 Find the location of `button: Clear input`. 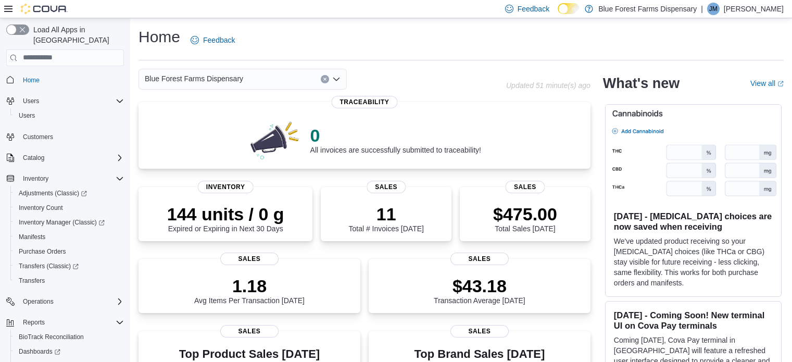

button: Clear input is located at coordinates (325, 79).